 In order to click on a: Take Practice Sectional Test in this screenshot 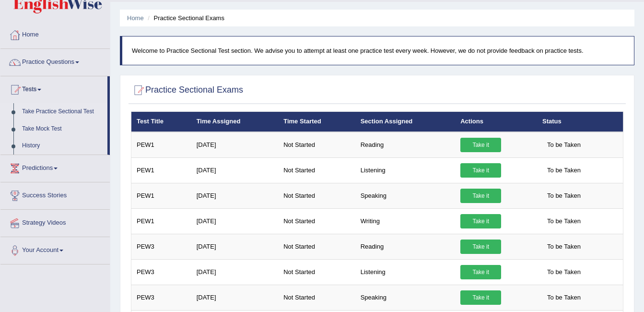, I will do `click(62, 111)`.